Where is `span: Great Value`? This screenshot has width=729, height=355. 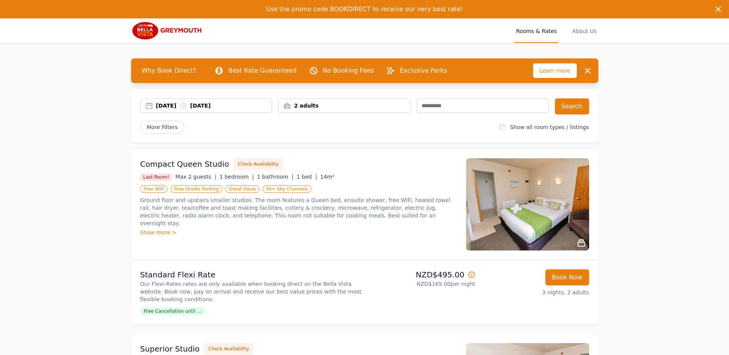 span: Great Value is located at coordinates (242, 189).